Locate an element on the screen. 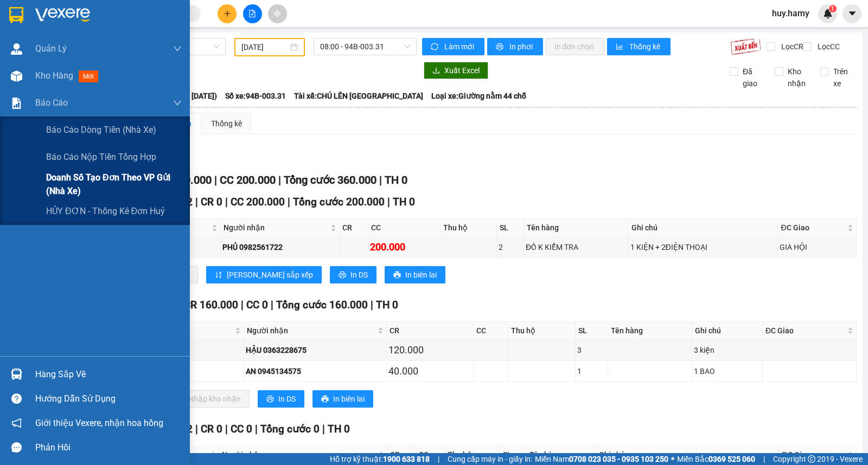  div: 120.000 is located at coordinates (430, 350).